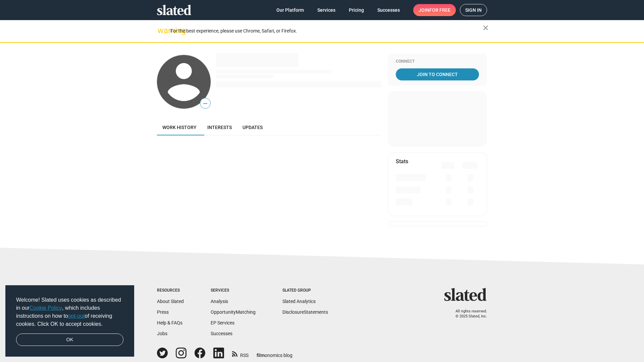  What do you see at coordinates (222, 323) in the screenshot?
I see `a: EP Services` at bounding box center [222, 323].